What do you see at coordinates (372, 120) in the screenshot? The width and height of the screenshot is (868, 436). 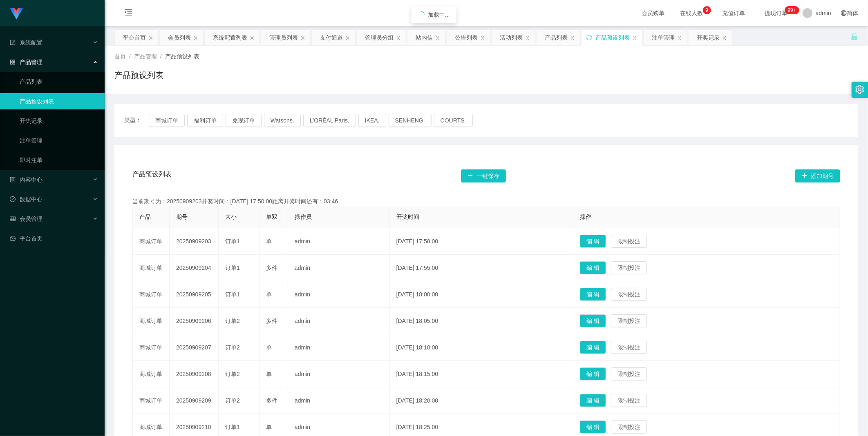 I see `button: IKEA.` at bounding box center [372, 120].